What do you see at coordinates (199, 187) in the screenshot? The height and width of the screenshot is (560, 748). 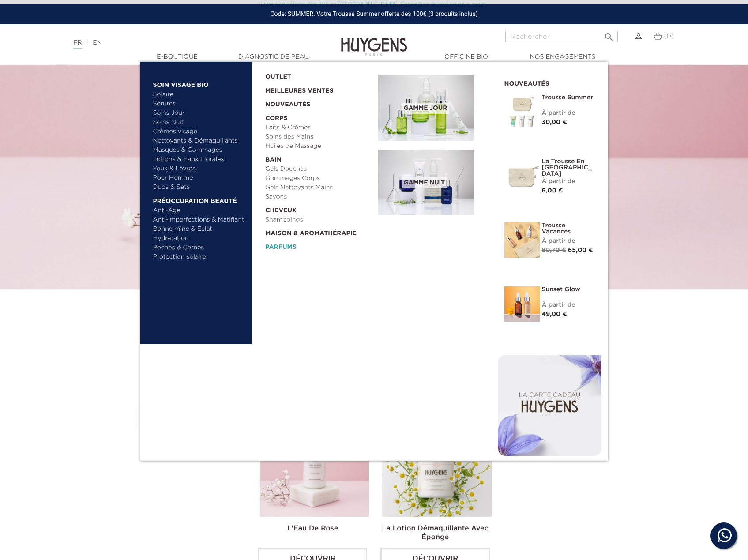 I see `a: Duos & Sets` at bounding box center [199, 187].